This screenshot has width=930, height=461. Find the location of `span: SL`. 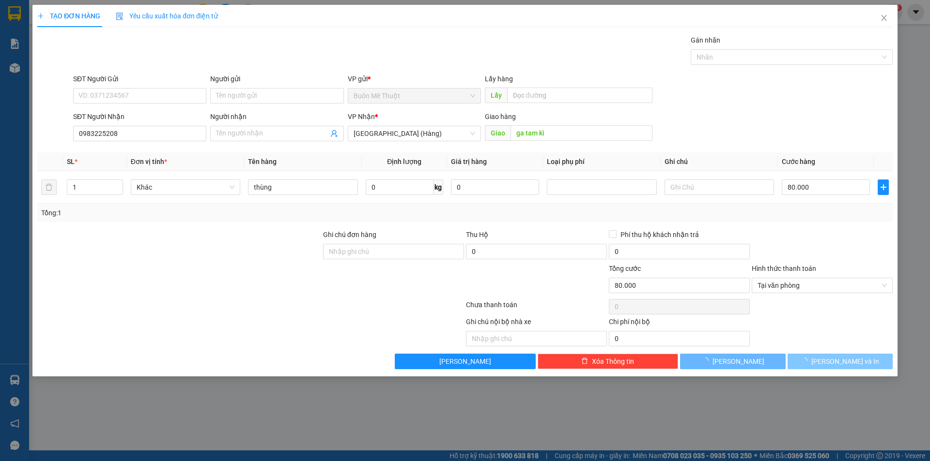

span: SL is located at coordinates (71, 162).